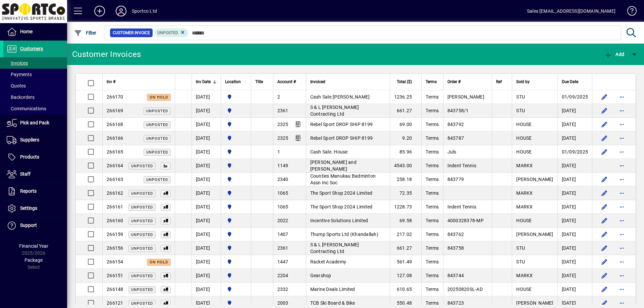  I want to click on span: STU, so click(520, 110).